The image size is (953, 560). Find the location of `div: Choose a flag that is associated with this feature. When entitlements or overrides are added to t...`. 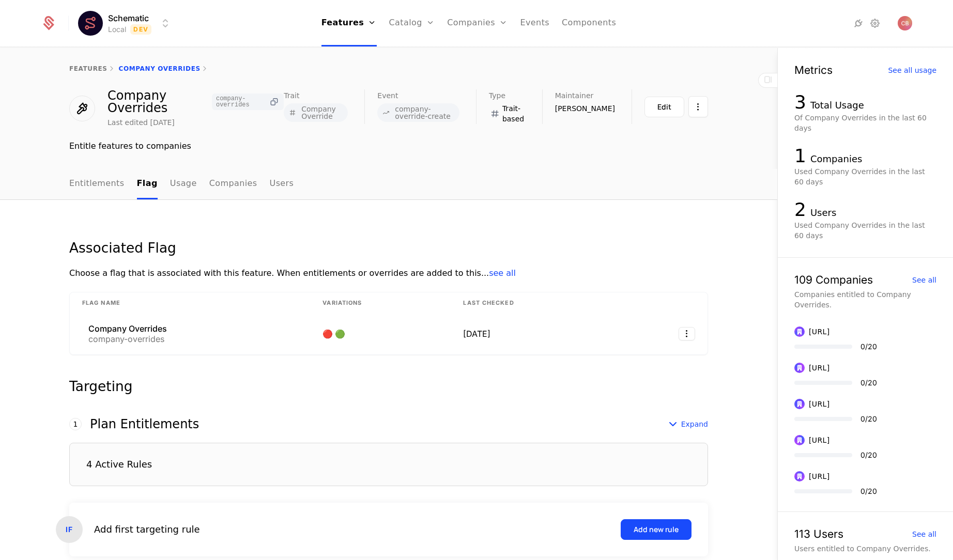

div: Choose a flag that is associated with this feature. When entitlements or overrides are added to t... is located at coordinates (389, 274).